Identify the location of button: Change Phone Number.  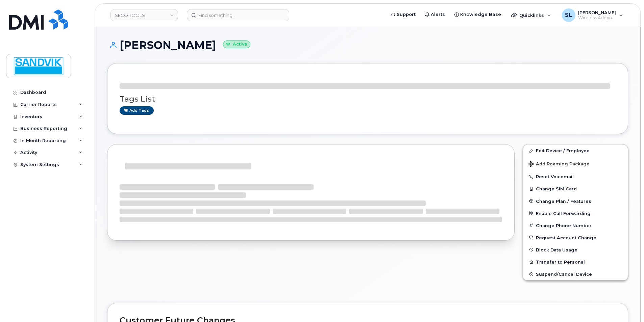
(575, 226).